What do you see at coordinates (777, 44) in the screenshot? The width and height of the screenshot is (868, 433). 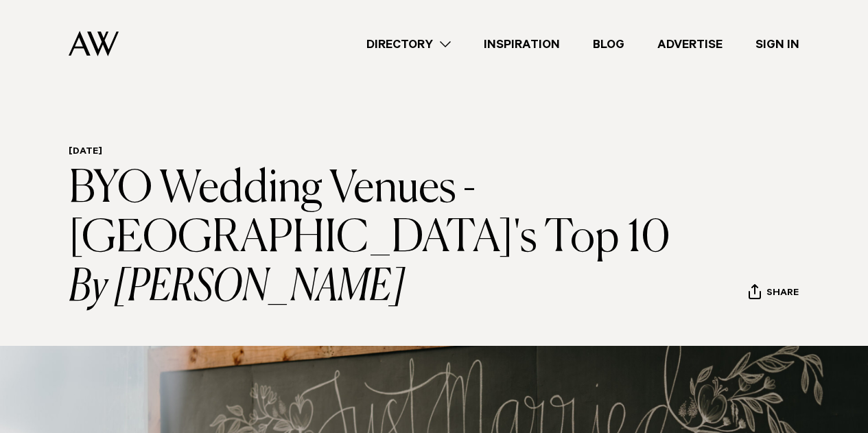 I see `a: Sign In` at bounding box center [777, 44].